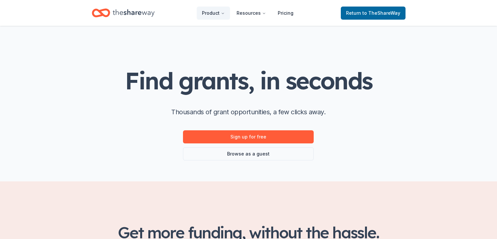  What do you see at coordinates (381, 13) in the screenshot?
I see `span: to TheShareWay` at bounding box center [381, 13].